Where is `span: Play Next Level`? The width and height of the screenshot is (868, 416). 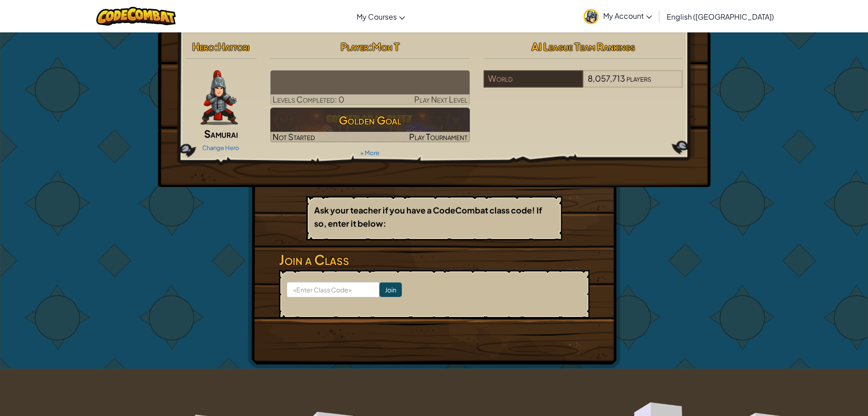 span: Play Next Level is located at coordinates (441, 99).